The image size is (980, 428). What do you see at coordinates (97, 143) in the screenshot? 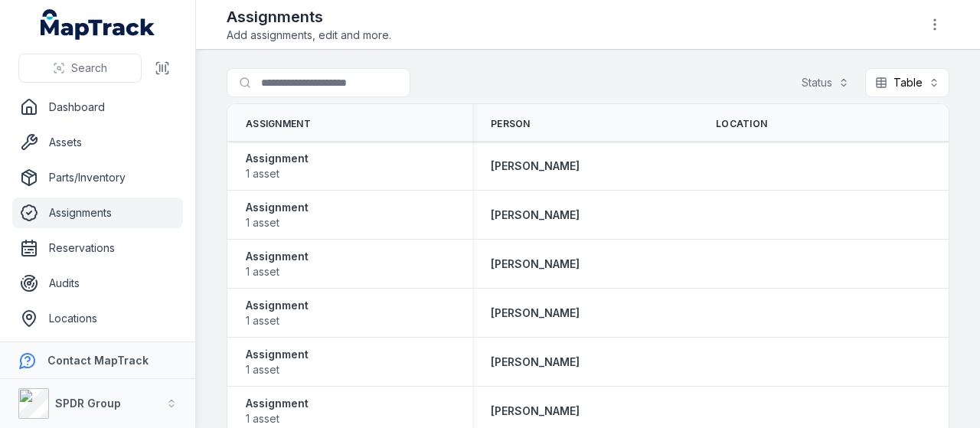
I see `a: Assets` at bounding box center [97, 143].